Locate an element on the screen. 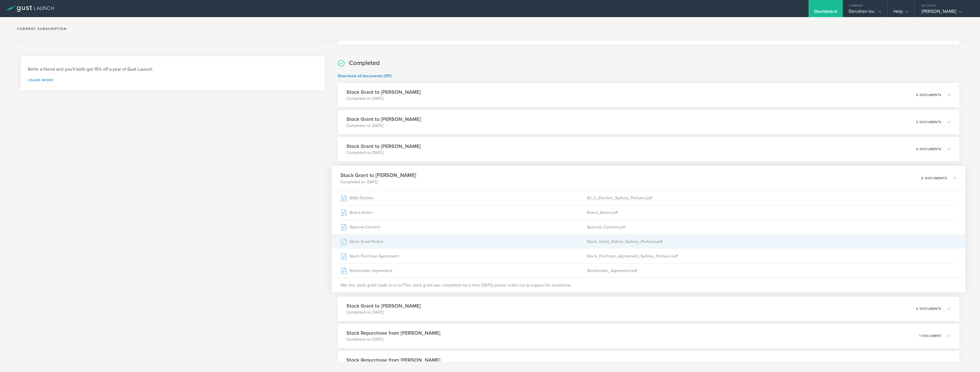 The image size is (980, 372). div: Stockholder Agreement is located at coordinates (464, 271).